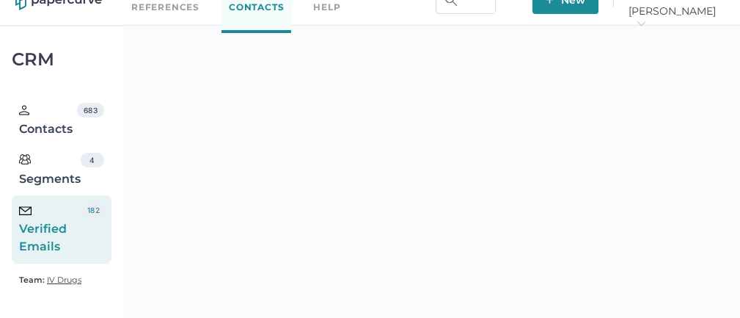  I want to click on img: segments.b9481e3d.svg, so click(25, 159).